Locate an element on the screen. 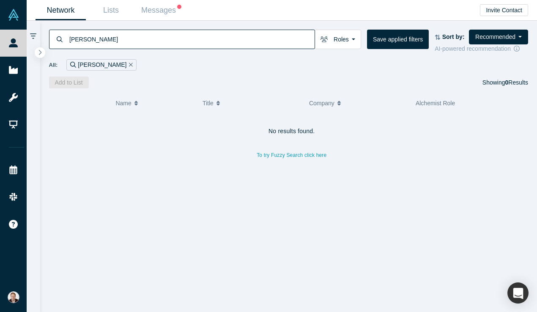 The width and height of the screenshot is (537, 312). button: Title is located at coordinates (251, 103).